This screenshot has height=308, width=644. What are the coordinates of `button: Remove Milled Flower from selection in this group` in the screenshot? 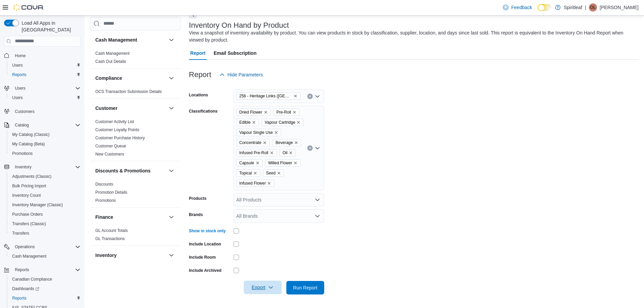 It's located at (295, 163).